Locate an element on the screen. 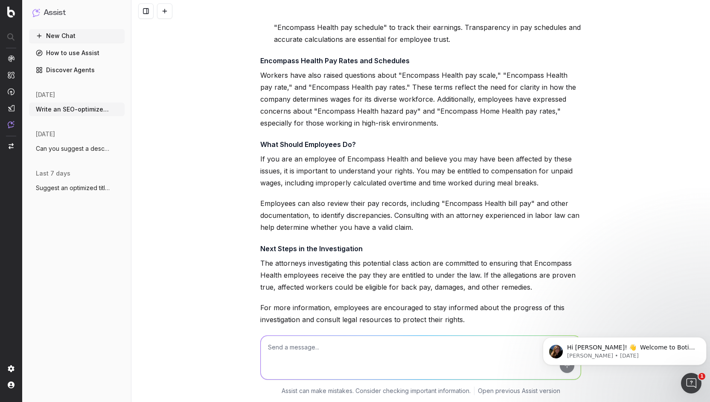 This screenshot has width=710, height=402. h4: Next Steps in the Investigation is located at coordinates (421, 248).